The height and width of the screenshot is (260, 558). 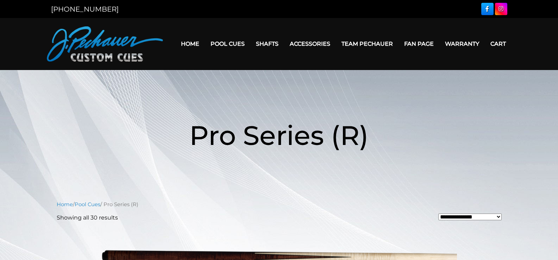 I want to click on a: Shafts, so click(x=267, y=44).